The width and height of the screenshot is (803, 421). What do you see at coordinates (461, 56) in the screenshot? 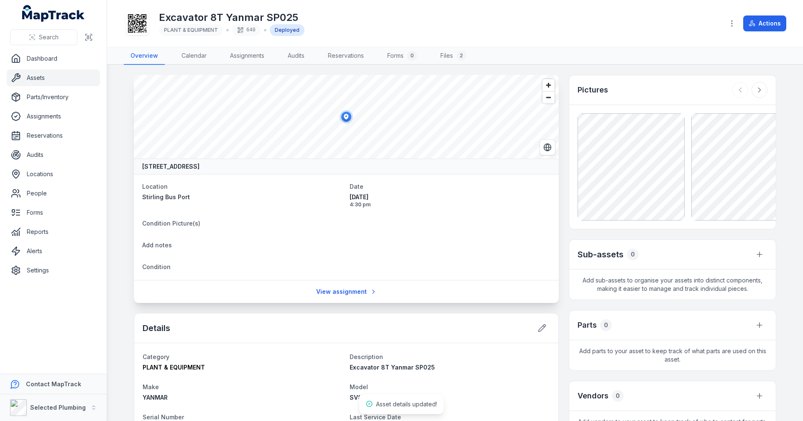
I see `div: 2` at bounding box center [461, 56].